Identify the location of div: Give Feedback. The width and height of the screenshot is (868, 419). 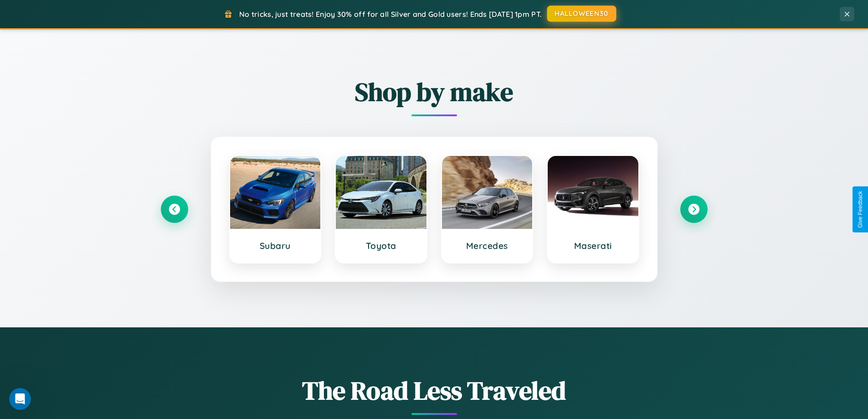
(860, 209).